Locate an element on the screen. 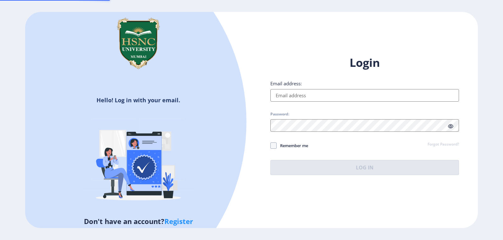 The image size is (503, 240). img: hsnc.png is located at coordinates (138, 43).